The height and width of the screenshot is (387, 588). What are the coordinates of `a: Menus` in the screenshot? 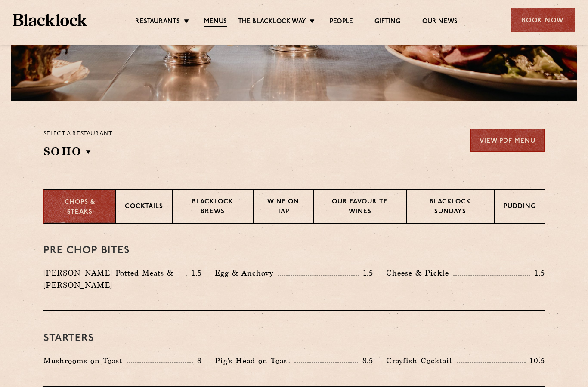 It's located at (215, 22).